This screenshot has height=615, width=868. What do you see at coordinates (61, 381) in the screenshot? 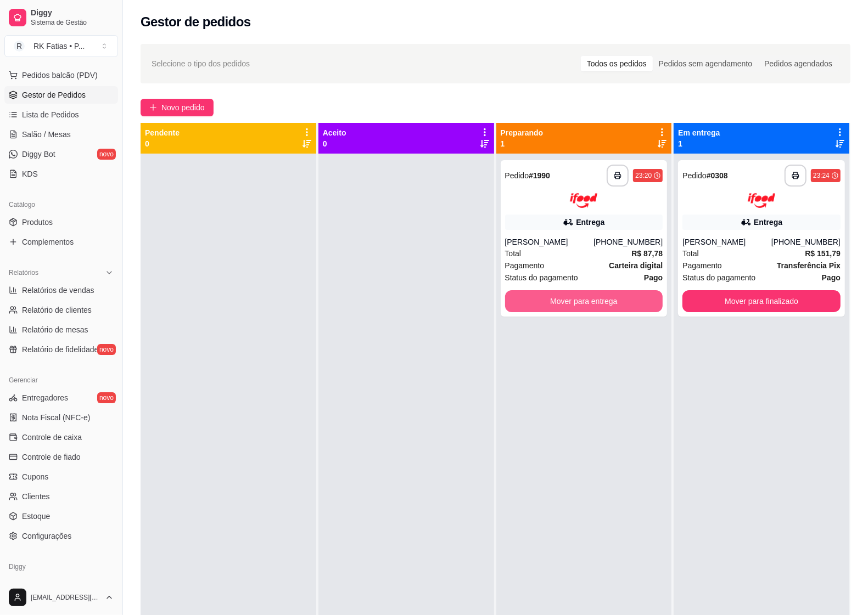
I see `div: Gerenciar` at bounding box center [61, 381].